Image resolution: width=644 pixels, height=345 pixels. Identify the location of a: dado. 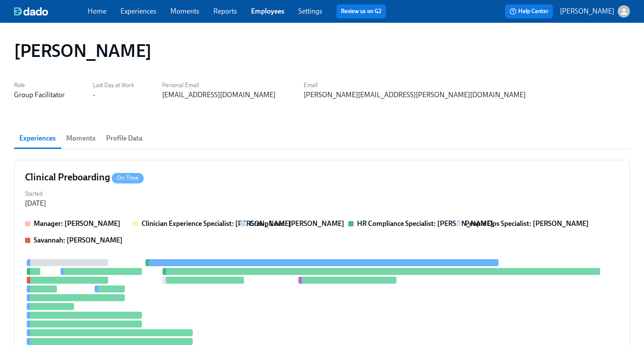
(51, 11).